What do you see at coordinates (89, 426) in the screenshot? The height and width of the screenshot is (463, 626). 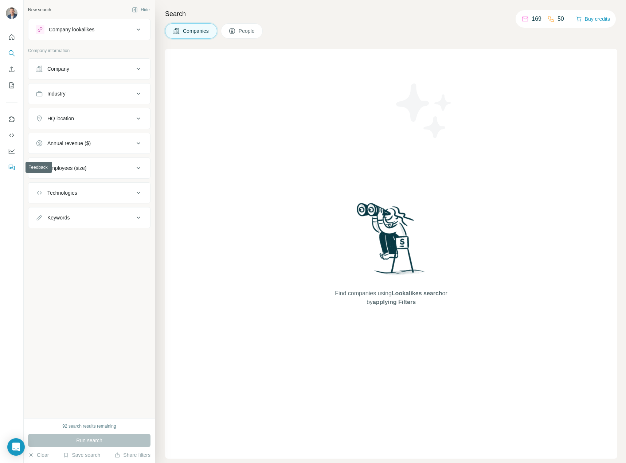 I see `div: 92 search results remaining` at bounding box center [89, 426].